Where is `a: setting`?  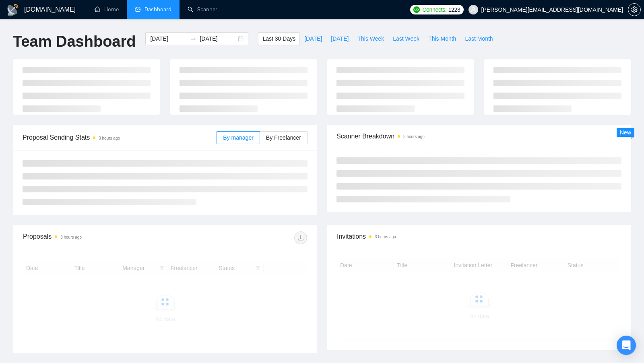 a: setting is located at coordinates (634, 10).